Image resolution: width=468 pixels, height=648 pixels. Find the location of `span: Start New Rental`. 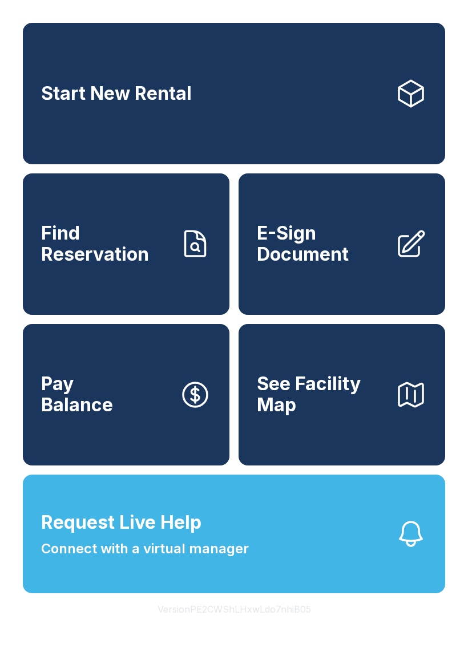

span: Start New Rental is located at coordinates (116, 94).